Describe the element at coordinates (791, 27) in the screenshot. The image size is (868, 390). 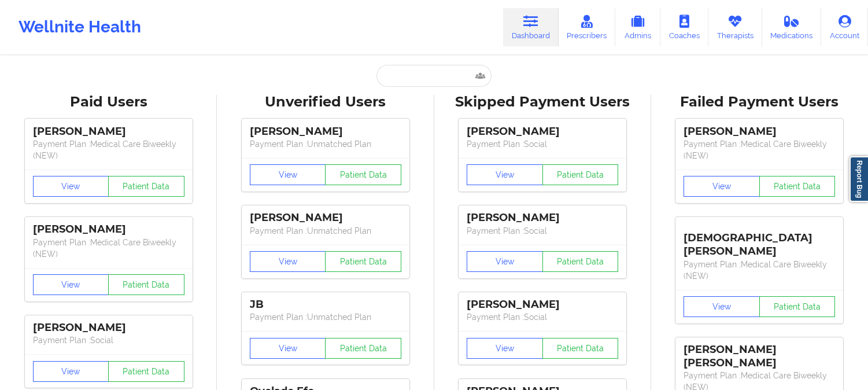
I see `a: Medications` at that location.